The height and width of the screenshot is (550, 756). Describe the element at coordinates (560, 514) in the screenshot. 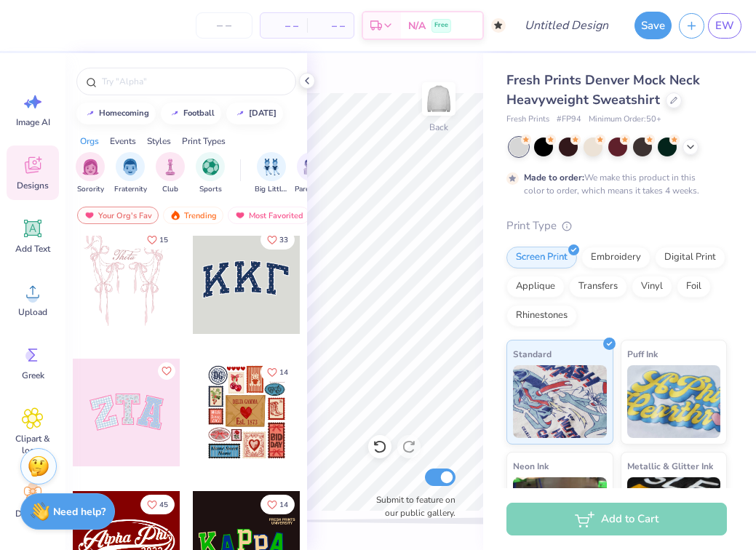

I see `img: Neon Ink` at that location.